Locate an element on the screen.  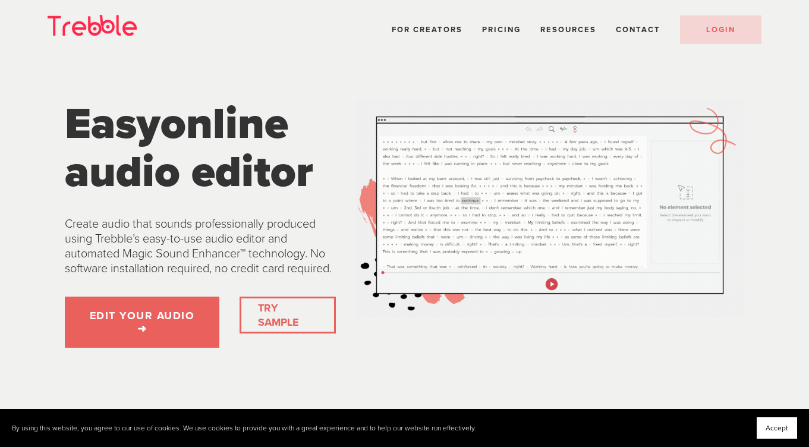
a: Contact is located at coordinates (638, 30).